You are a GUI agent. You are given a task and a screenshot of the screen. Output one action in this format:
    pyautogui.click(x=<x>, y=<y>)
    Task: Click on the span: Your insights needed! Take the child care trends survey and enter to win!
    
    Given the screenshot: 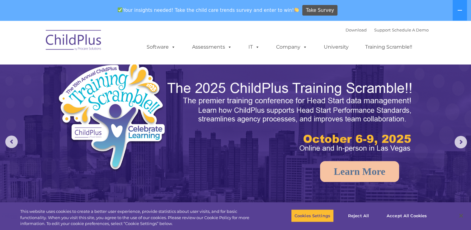 What is the action you would take?
    pyautogui.click(x=208, y=10)
    